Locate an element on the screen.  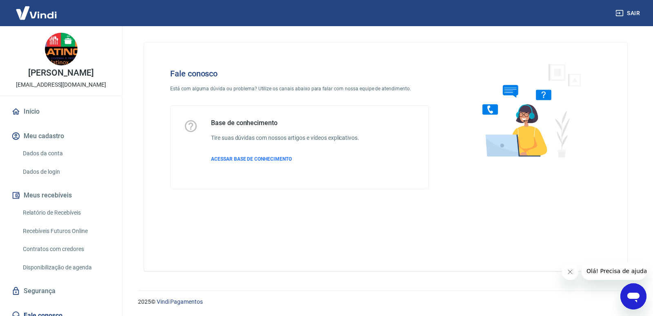
button: Meus recebíveis is located at coordinates (61, 195).